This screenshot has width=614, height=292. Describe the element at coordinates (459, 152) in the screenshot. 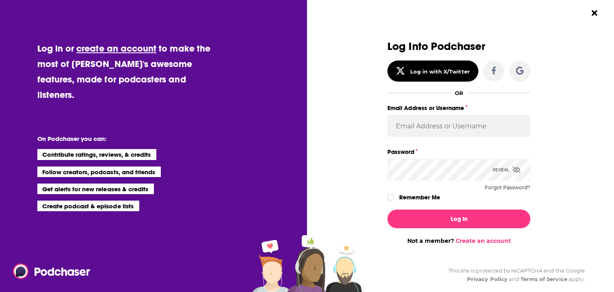

I see `label: Password` at that location.